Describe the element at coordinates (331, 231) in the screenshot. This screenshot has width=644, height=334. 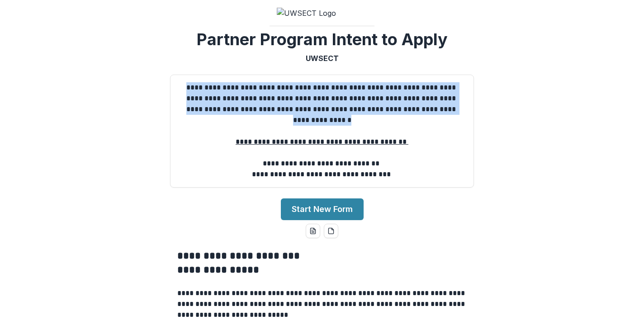
I see `button: pdf-download` at that location.